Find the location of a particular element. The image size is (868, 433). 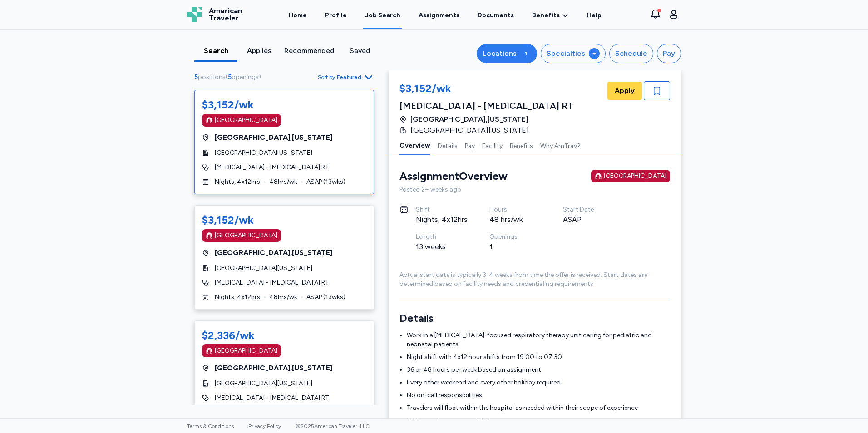

a: Terms & Conditions is located at coordinates (210, 426).